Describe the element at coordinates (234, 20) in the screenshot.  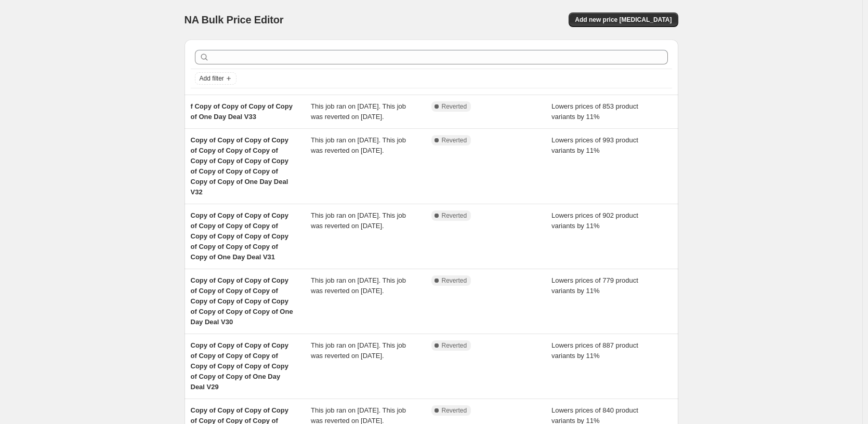
I see `span: NA Bulk Price Editor` at that location.